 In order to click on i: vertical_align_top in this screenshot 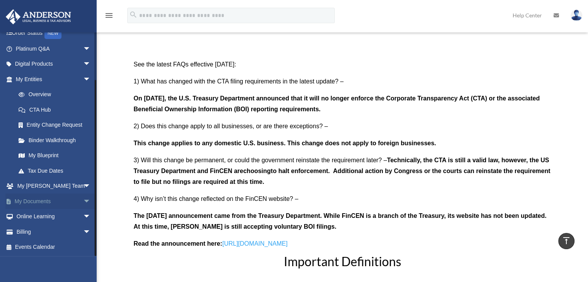, I will do `click(566, 241)`.